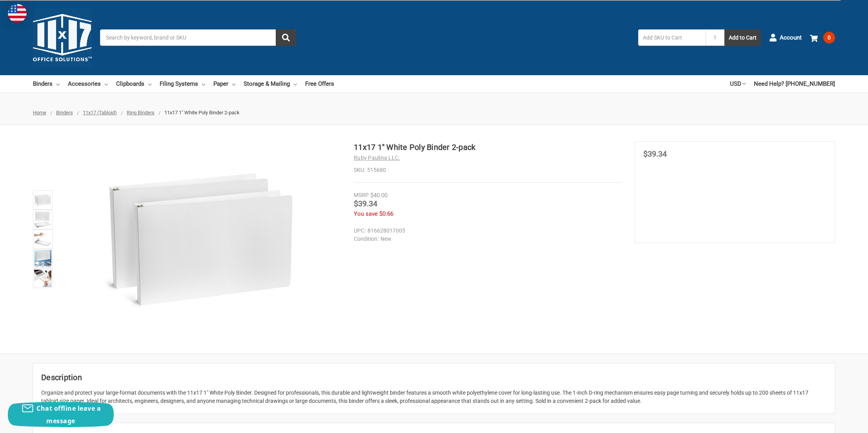 This screenshot has height=433, width=868. I want to click on dt: Condition:, so click(366, 239).